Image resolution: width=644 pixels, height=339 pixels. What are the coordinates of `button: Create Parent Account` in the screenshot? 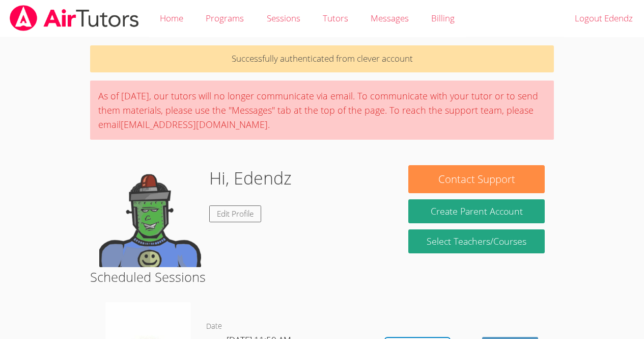 It's located at (476, 211).